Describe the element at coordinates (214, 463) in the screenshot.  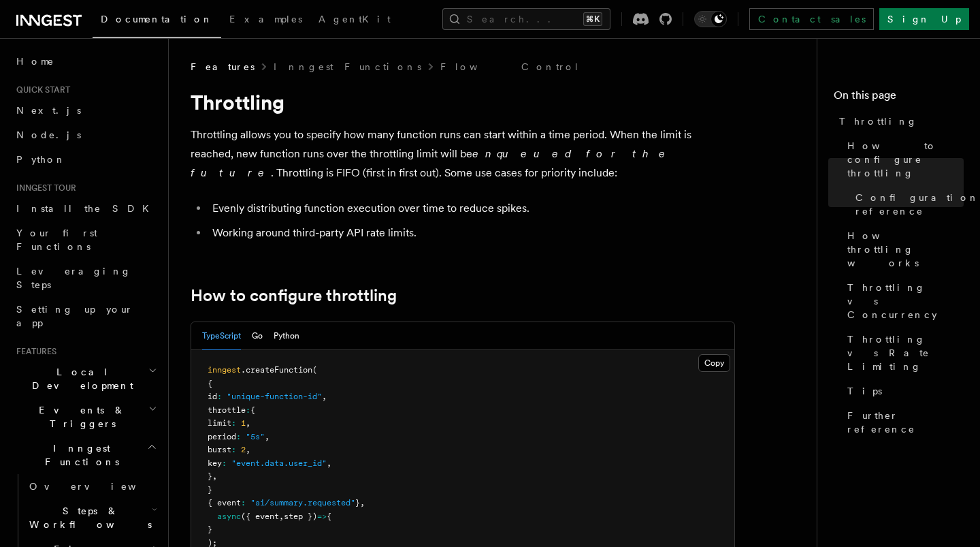
I see `span: key` at that location.